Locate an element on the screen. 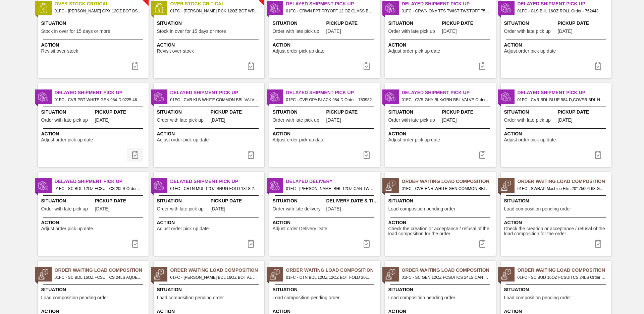  div: Complete task: 6807202 is located at coordinates (367, 155).